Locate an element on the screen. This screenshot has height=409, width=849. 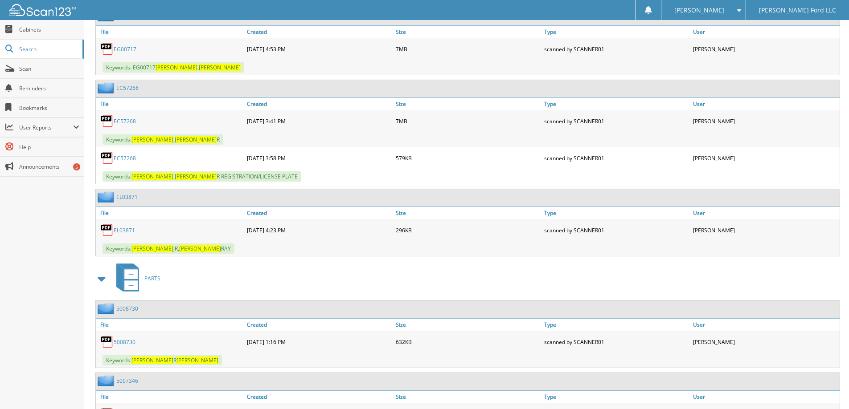
img: scan123-logo-white.svg is located at coordinates (42, 10).